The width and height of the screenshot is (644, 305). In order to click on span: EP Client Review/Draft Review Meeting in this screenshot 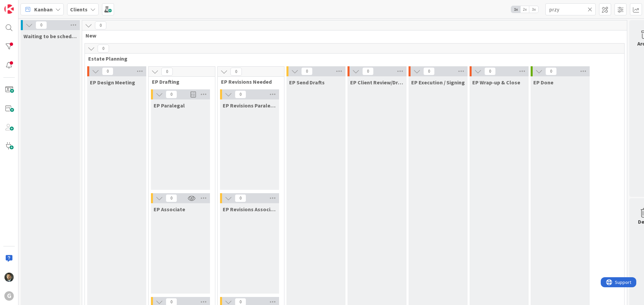, I will do `click(377, 83)`.